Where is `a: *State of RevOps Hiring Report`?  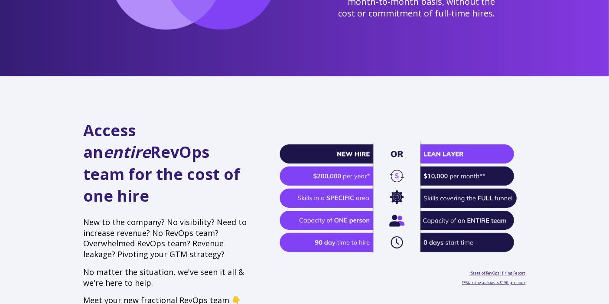
a: *State of RevOps Hiring Report is located at coordinates (497, 273).